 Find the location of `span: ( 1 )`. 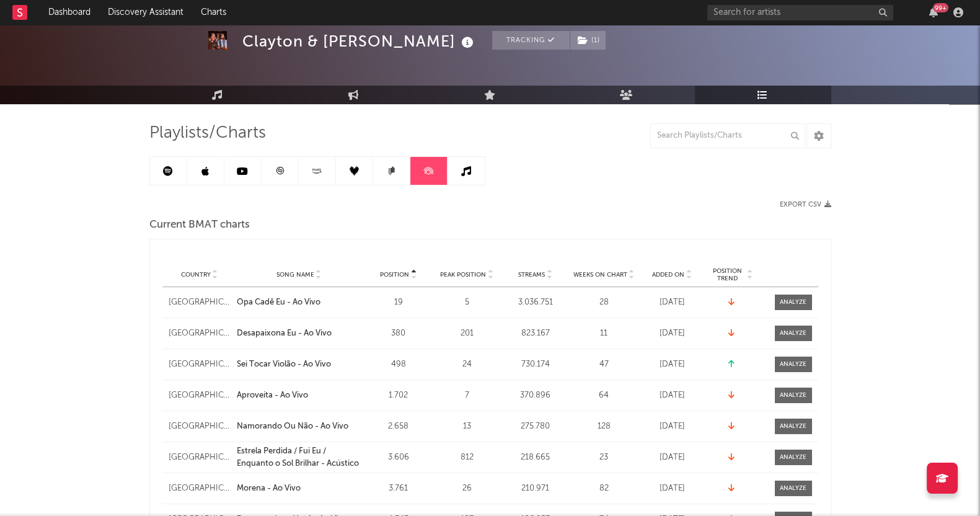

span: ( 1 ) is located at coordinates (588, 40).